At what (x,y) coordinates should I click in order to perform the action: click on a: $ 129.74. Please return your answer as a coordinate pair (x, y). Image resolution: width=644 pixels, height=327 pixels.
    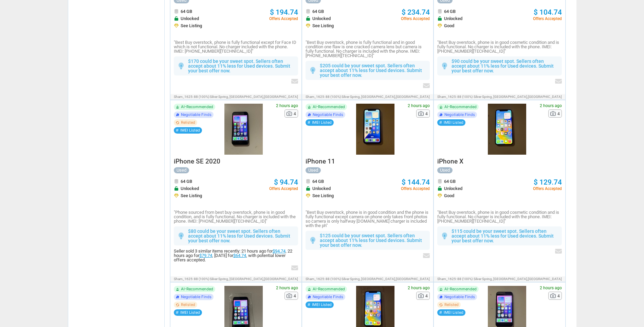
    Looking at the image, I should click on (548, 182).